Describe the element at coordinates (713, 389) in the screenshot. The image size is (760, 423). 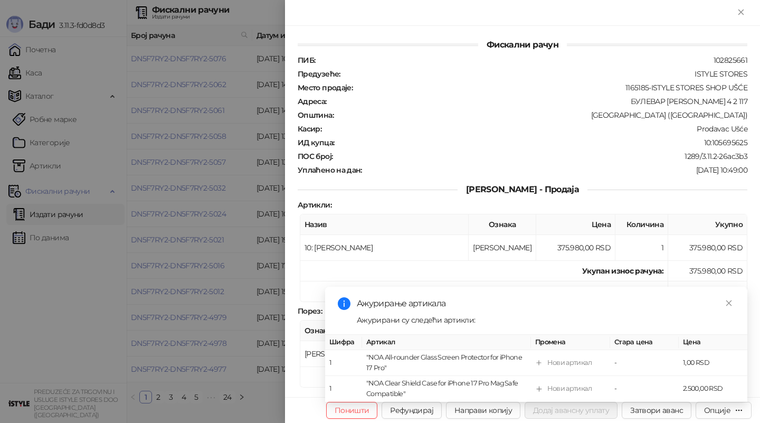
I see `td: 2.500,00 RSD` at that location.